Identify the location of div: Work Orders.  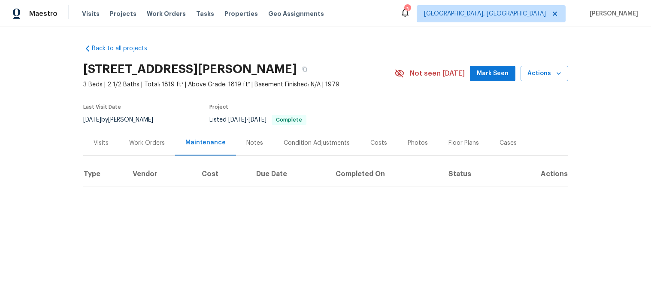
(147, 143).